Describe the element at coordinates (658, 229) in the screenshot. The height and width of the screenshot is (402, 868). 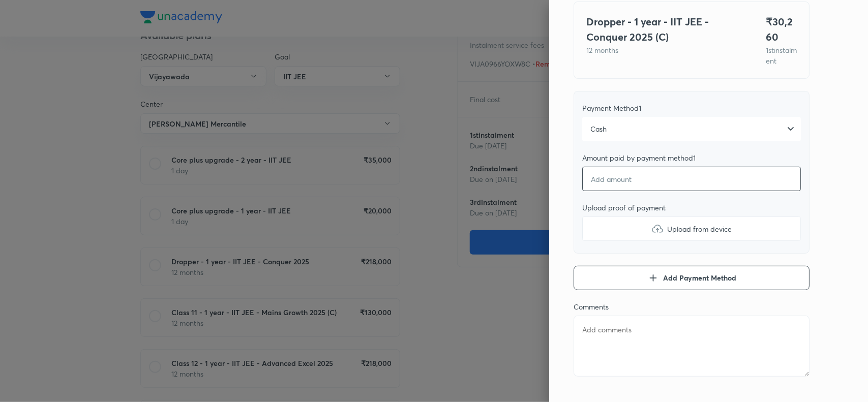
I see `img: upload` at that location.